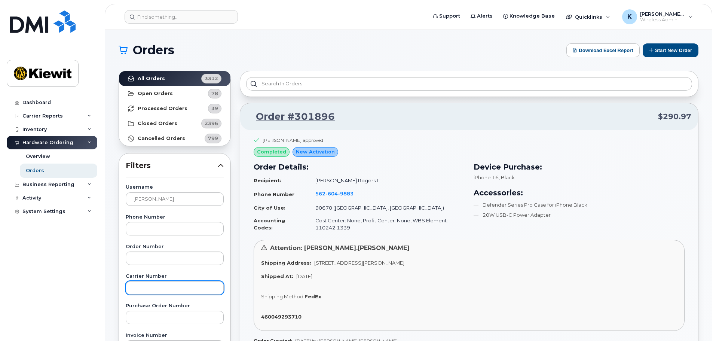 This screenshot has height=341, width=716. I want to click on span: $290.97, so click(674, 116).